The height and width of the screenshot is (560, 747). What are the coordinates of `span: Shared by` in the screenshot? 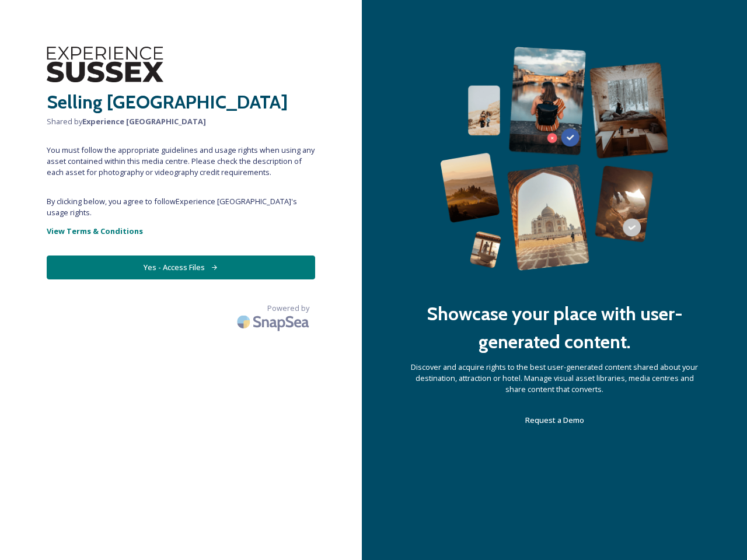 It's located at (181, 122).